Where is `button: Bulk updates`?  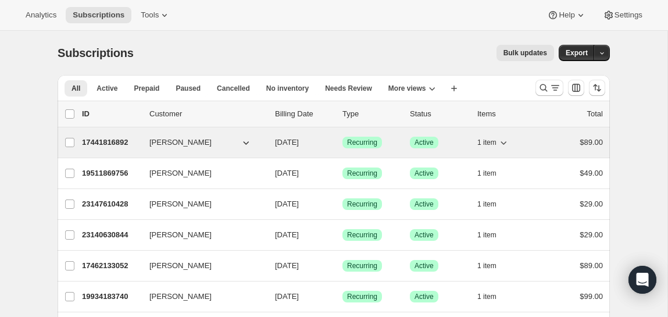 button: Bulk updates is located at coordinates (525, 53).